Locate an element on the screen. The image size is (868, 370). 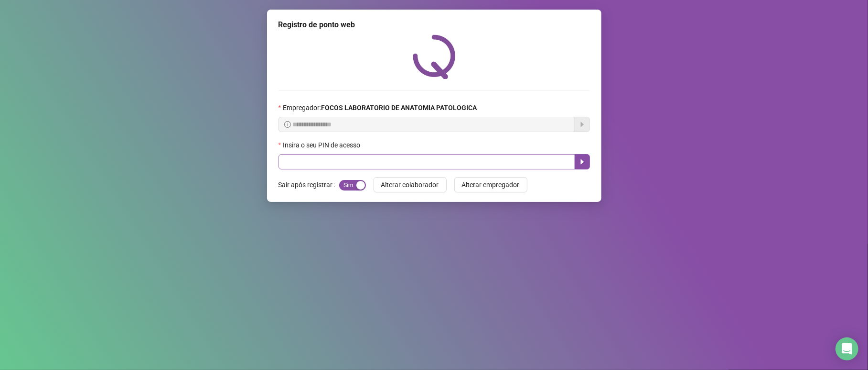
button: Alterar colaborador is located at coordinates (410, 185).